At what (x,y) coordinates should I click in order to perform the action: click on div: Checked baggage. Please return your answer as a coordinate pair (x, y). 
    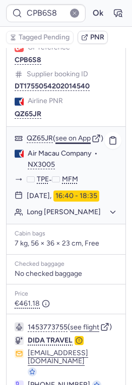
    Looking at the image, I should click on (66, 264).